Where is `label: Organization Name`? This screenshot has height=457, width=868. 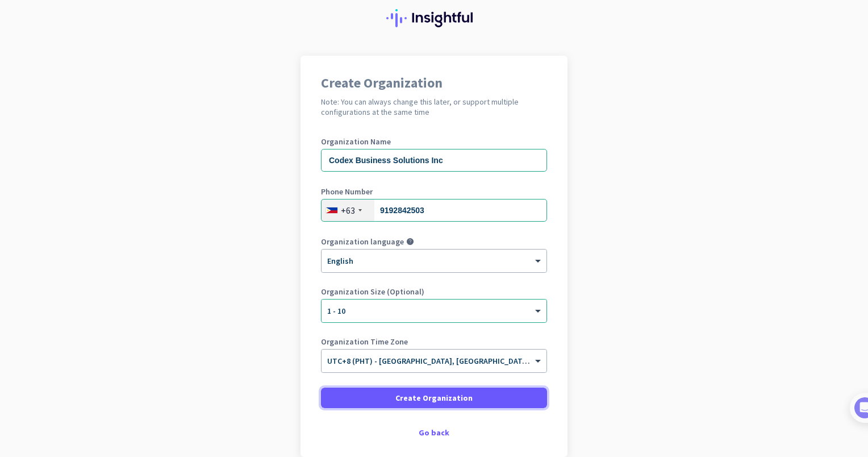 label: Organization Name is located at coordinates (434, 142).